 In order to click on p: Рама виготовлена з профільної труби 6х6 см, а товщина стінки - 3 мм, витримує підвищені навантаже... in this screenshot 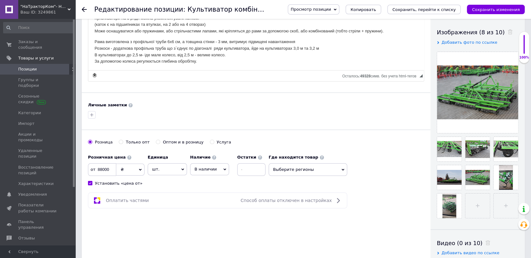, I will do `click(168, 60)`.